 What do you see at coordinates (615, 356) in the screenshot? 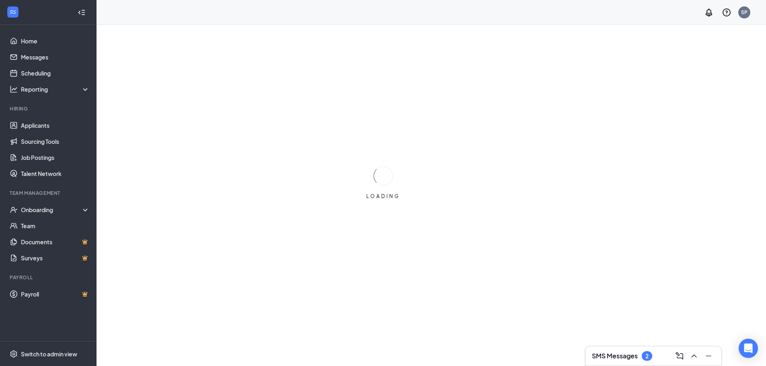
I see `h3: SMS Messages` at bounding box center [615, 356].